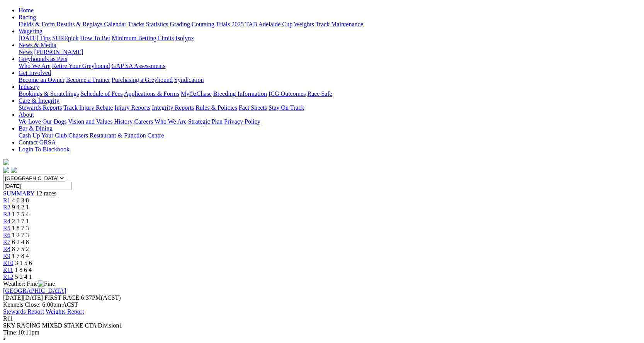 This screenshot has height=343, width=644. Describe the element at coordinates (39, 101) in the screenshot. I see `a: Care & Integrity` at that location.